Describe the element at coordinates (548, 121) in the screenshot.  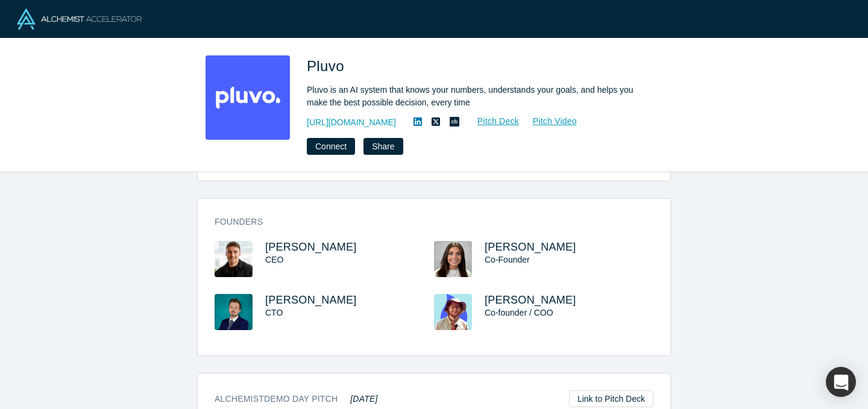
I see `a: Pitch Video` at that location.